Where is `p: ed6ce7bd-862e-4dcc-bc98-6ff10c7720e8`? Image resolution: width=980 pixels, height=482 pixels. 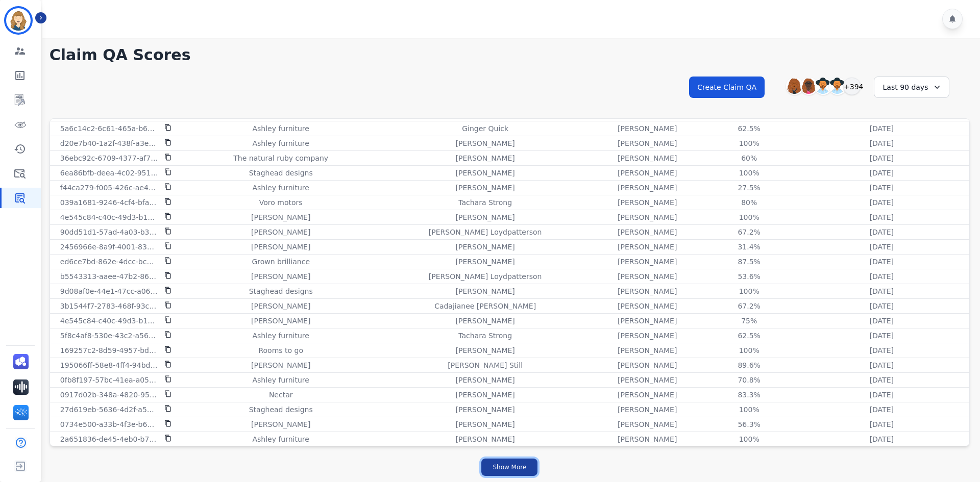
p: ed6ce7bd-862e-4dcc-bc98-6ff10c7720e8 is located at coordinates (109, 262).